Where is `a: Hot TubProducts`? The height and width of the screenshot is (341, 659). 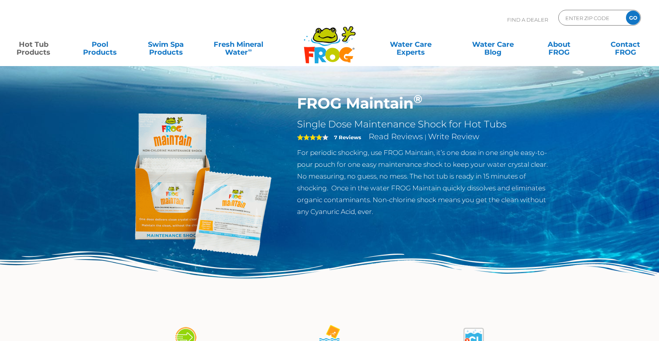
a: Hot TubProducts is located at coordinates (33, 44).